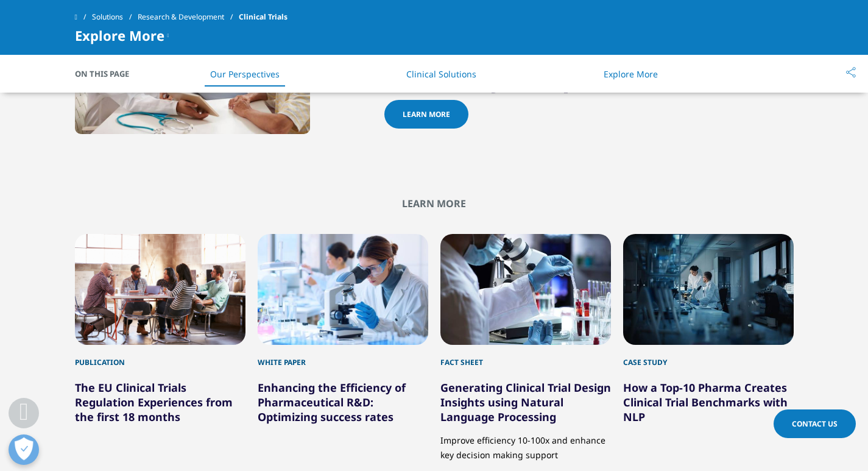 The height and width of the screenshot is (471, 868). Describe the element at coordinates (526, 443) in the screenshot. I see `p: Improve efficiency 10-100x and enhance key decision making support` at that location.